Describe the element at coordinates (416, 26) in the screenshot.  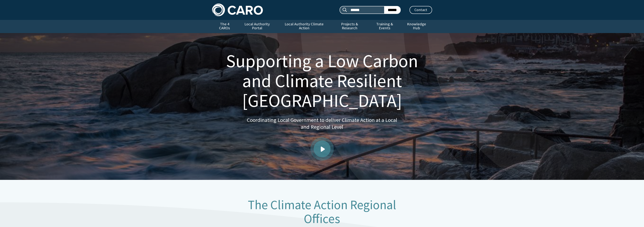
I see `a: Knowledge Hub` at that location.